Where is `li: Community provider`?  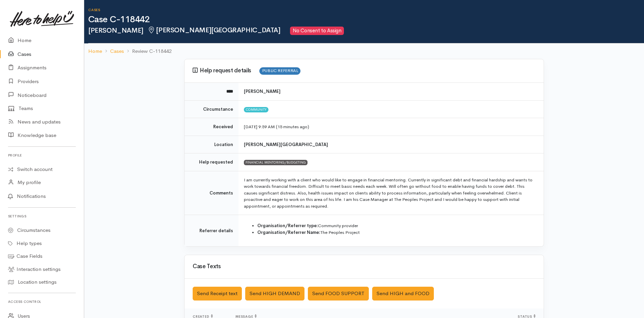 li: Community provider is located at coordinates (396, 226).